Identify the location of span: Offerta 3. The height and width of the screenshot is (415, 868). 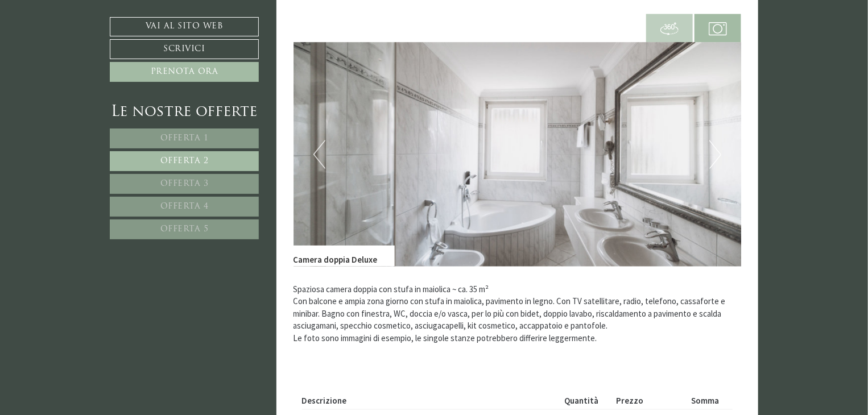
(185, 184).